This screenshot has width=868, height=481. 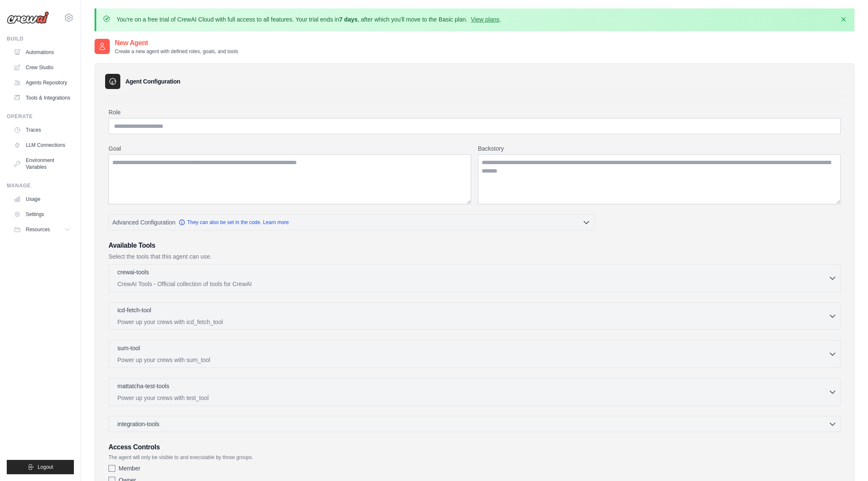 I want to click on span: integration-tools, so click(x=138, y=424).